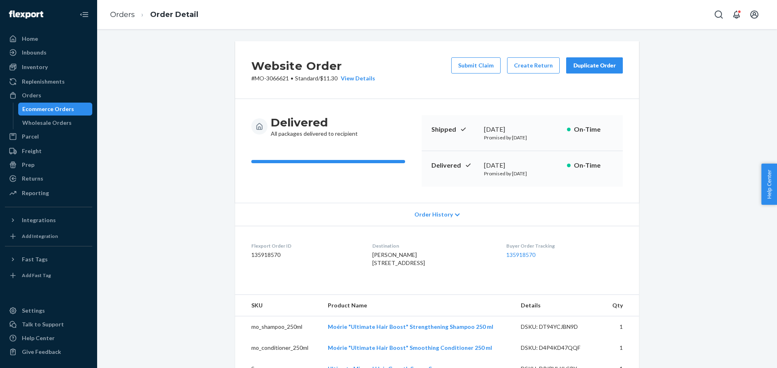 This screenshot has height=368, width=777. What do you see at coordinates (356, 78) in the screenshot?
I see `div: View Details` at bounding box center [356, 78].